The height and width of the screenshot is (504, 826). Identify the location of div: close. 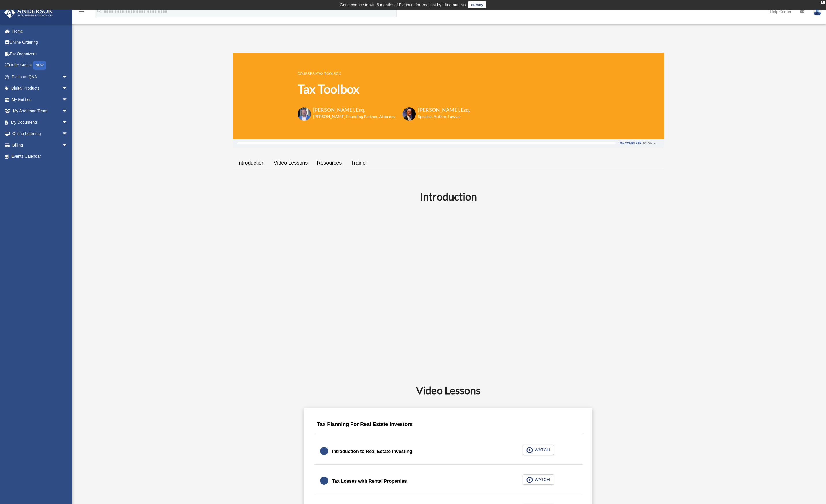
(822, 3).